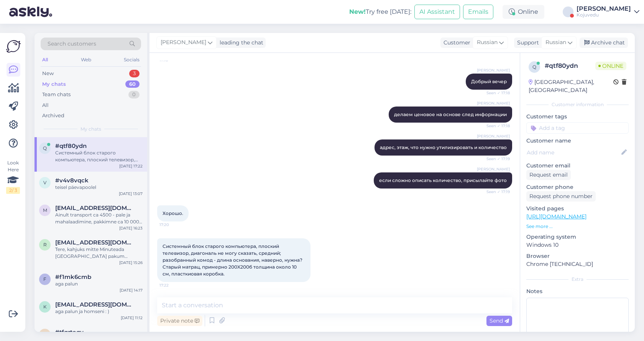 The height and width of the screenshot is (341, 644). I want to click on div: # qtf80ydn, so click(570, 66).